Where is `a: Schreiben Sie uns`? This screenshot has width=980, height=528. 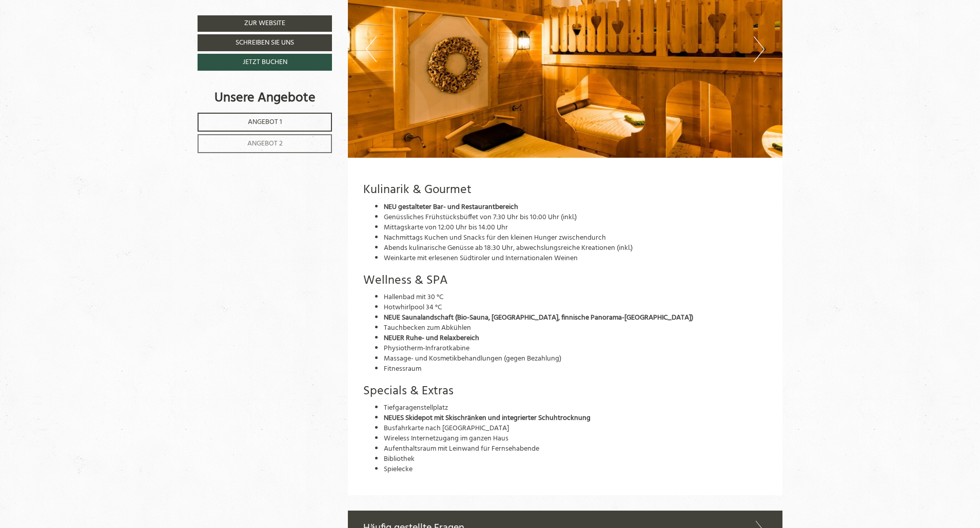
a: Schreiben Sie uns is located at coordinates (265, 43).